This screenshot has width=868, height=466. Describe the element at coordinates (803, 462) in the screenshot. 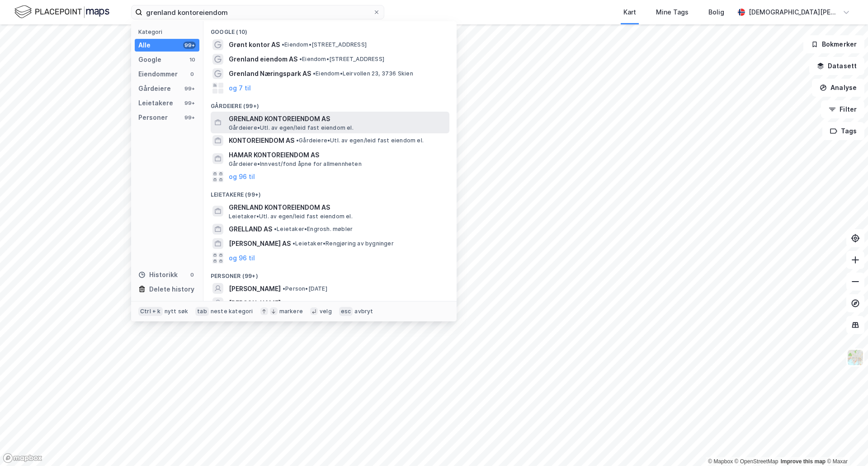

I see `a: Improve this map` at that location.